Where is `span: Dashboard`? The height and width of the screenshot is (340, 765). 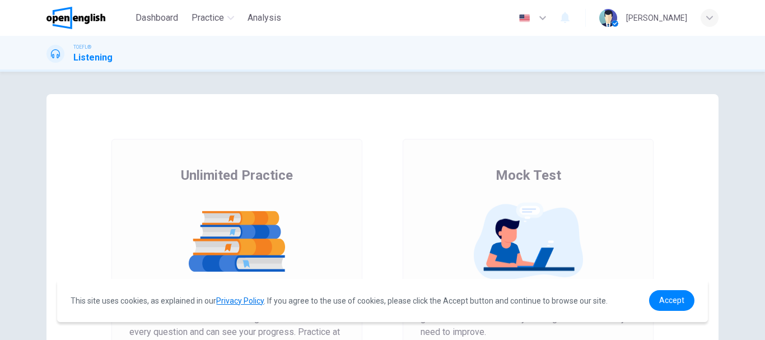 span: Dashboard is located at coordinates (157, 18).